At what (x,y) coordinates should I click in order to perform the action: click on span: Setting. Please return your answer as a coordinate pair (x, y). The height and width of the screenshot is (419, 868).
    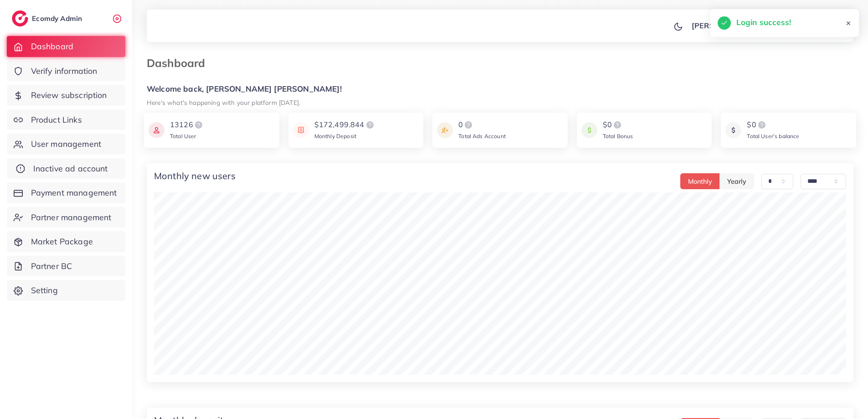
    Looking at the image, I should click on (44, 290).